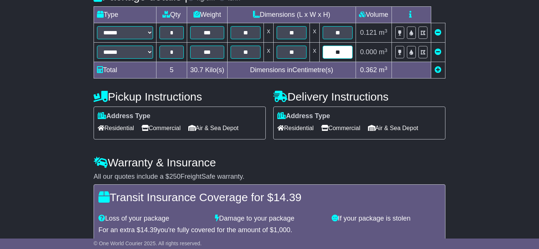 Image resolution: width=539 pixels, height=249 pixels. What do you see at coordinates (269, 219) in the screenshot?
I see `div: Damage to your package` at bounding box center [269, 219].